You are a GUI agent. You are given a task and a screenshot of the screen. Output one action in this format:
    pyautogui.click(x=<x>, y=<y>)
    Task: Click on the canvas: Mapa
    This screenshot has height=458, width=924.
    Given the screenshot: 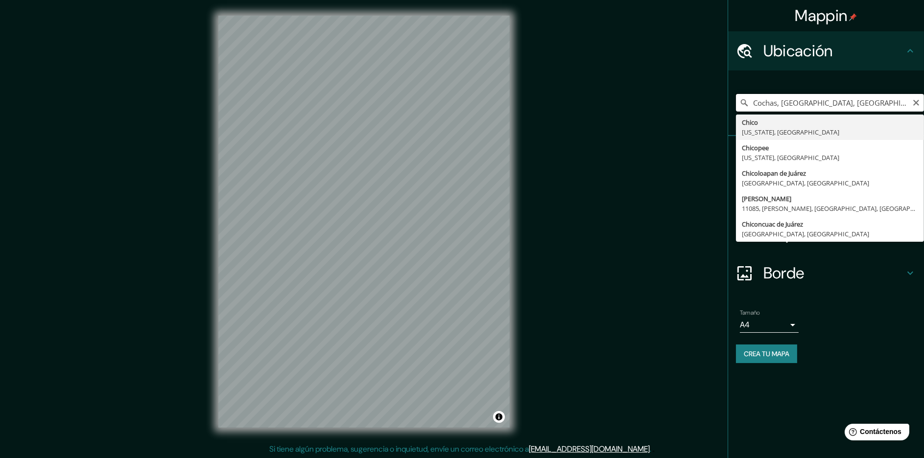 What is the action you would take?
    pyautogui.click(x=364, y=222)
    